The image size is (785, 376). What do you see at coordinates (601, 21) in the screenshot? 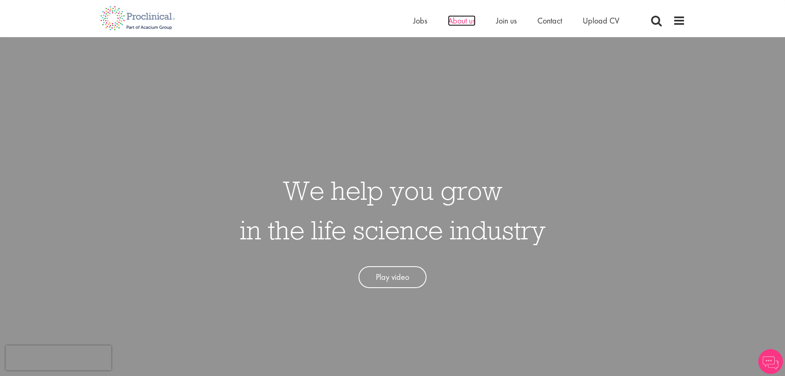
I see `a: Upload CV` at bounding box center [601, 21].